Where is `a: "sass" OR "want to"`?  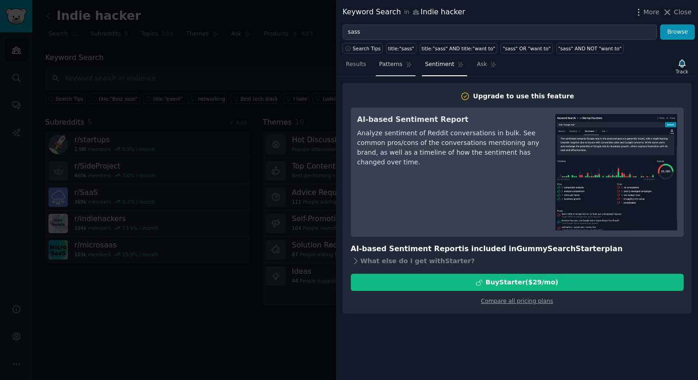
a: "sass" OR "want to" is located at coordinates (526, 48).